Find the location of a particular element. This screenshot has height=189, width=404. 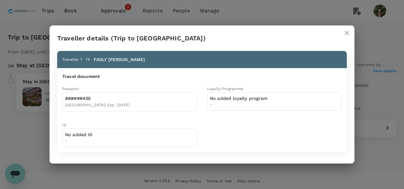

span: Traveller 1 is located at coordinates (72, 59).